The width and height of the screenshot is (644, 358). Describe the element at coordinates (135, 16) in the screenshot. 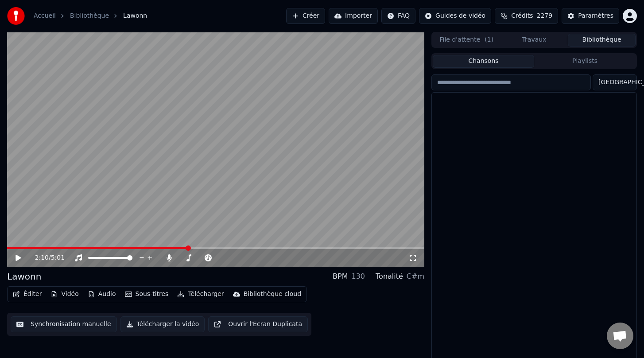

I see `span: Lawonn` at that location.